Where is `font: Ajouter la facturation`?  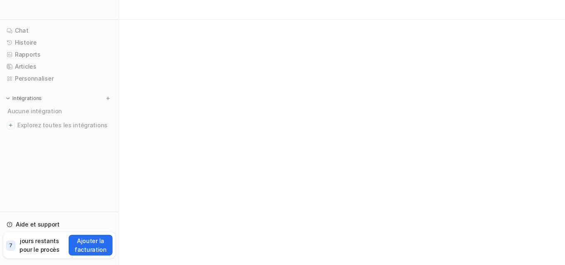 font: Ajouter la facturation is located at coordinates (91, 245).